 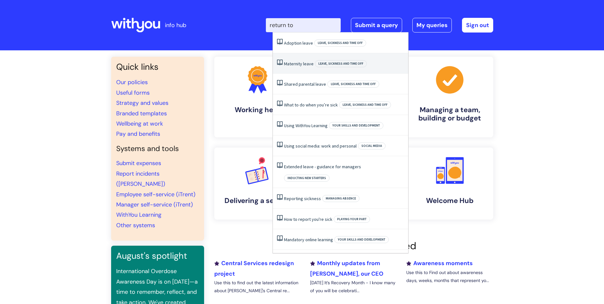 I want to click on a: Managing a team, building or budget, so click(x=450, y=97).